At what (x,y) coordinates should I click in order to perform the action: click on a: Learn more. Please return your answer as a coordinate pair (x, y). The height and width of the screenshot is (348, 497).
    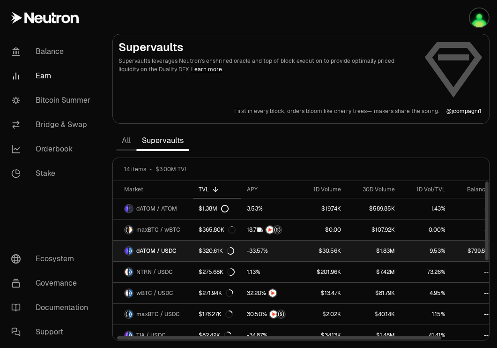
    Looking at the image, I should click on (207, 69).